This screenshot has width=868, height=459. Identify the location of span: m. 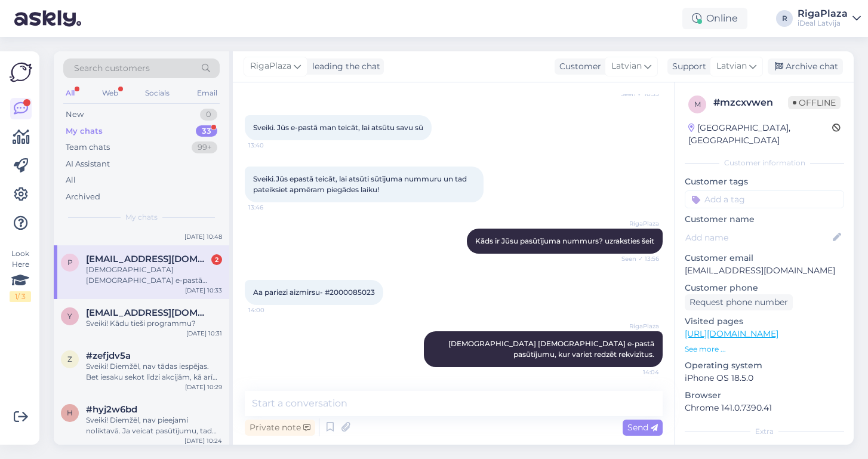
(697, 104).